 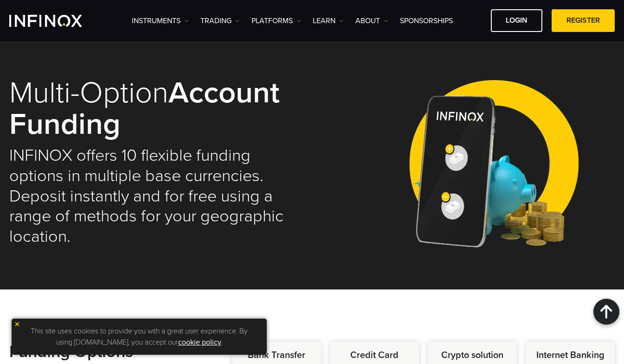 What do you see at coordinates (155, 197) in the screenshot?
I see `h2: INFINOX offers 10 flexible funding options in multiple base currencies. Deposit instantly and for...` at bounding box center [155, 197].